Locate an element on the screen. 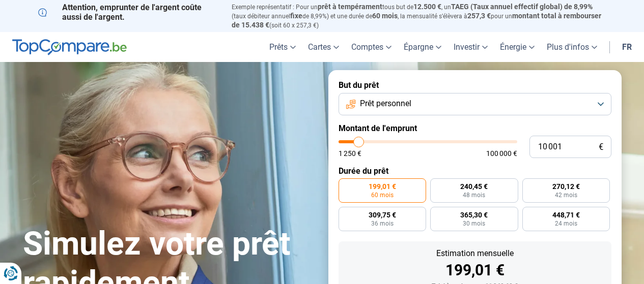 The height and width of the screenshot is (284, 644). span: 12.500 € is located at coordinates (427, 7).